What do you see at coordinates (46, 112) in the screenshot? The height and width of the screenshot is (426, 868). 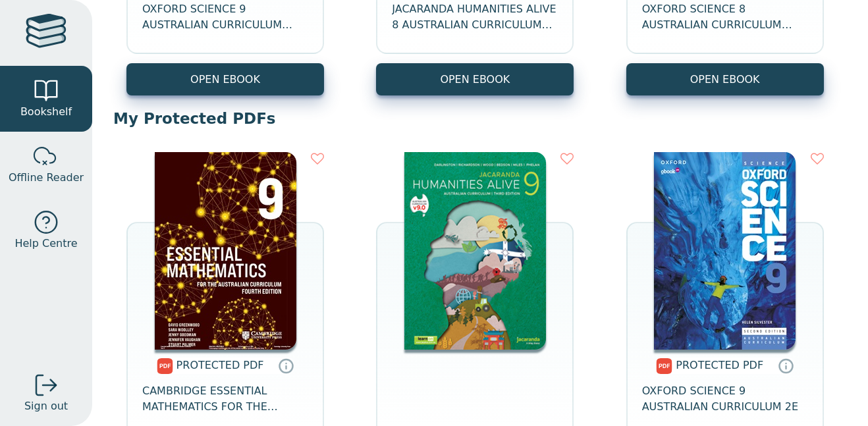 I see `span: Bookshelf` at bounding box center [46, 112].